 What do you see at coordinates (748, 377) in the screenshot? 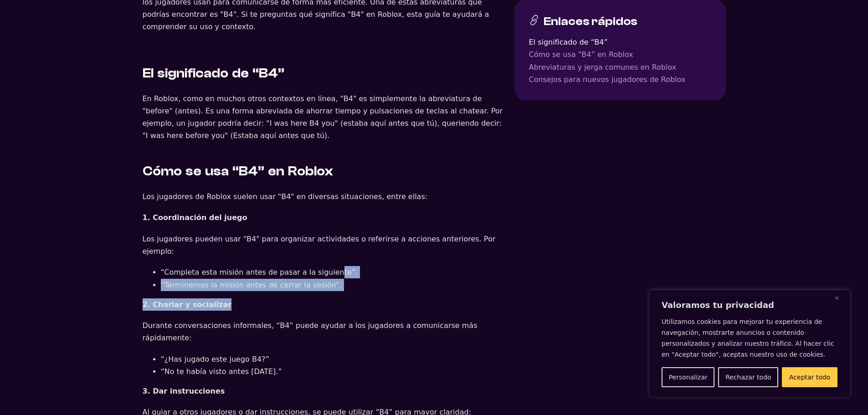
I see `button: Rechazar todo` at bounding box center [748, 377].